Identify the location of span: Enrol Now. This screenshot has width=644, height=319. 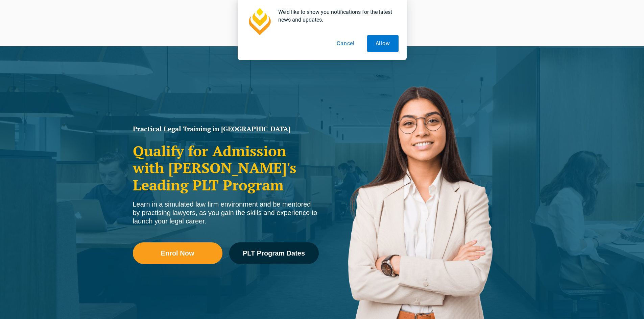
(177, 254).